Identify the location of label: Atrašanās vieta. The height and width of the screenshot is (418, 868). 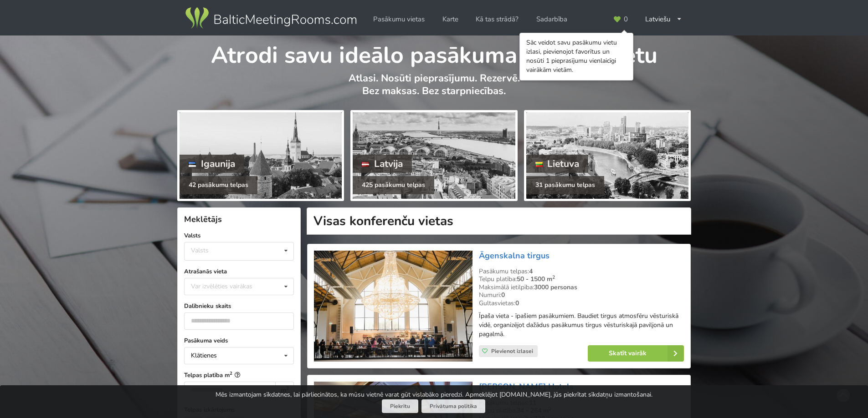
(239, 272).